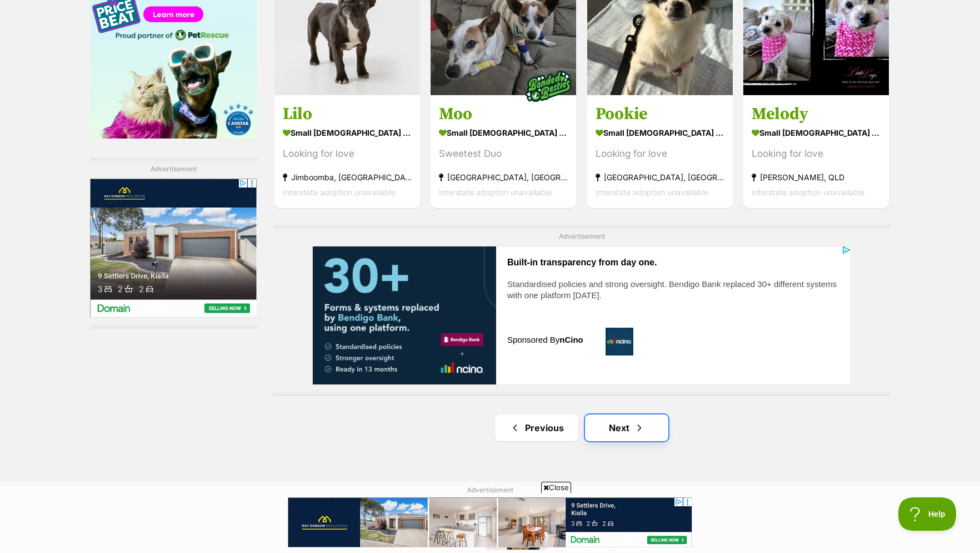  I want to click on div: Standardised policies and strong oversight. Bendigo Bank replaced 30+ different systems with one ..., so click(361, 44).